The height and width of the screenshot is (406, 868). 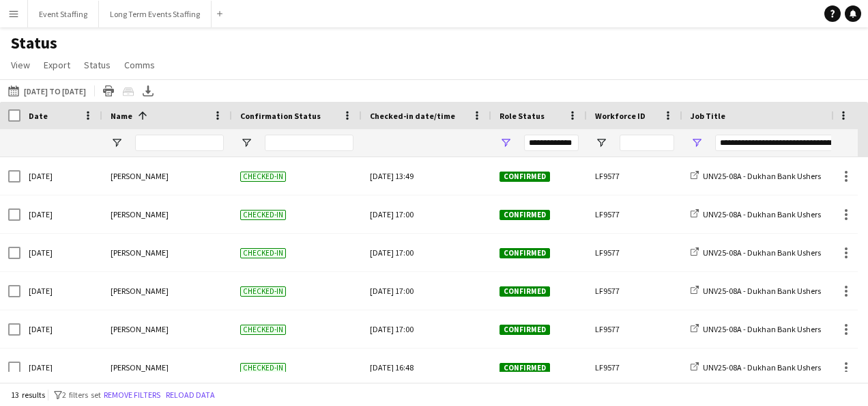 I want to click on a: Comms, so click(x=139, y=65).